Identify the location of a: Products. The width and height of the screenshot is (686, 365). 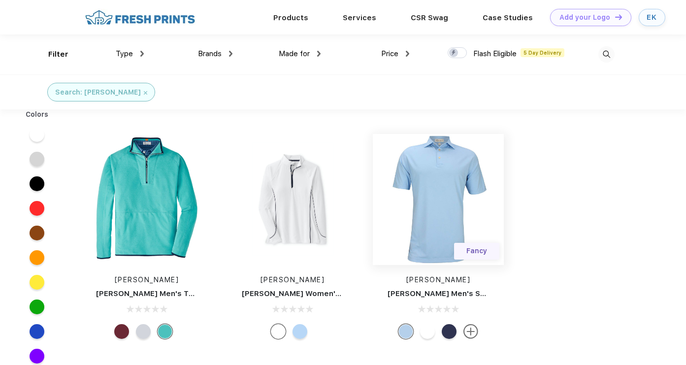
(290, 18).